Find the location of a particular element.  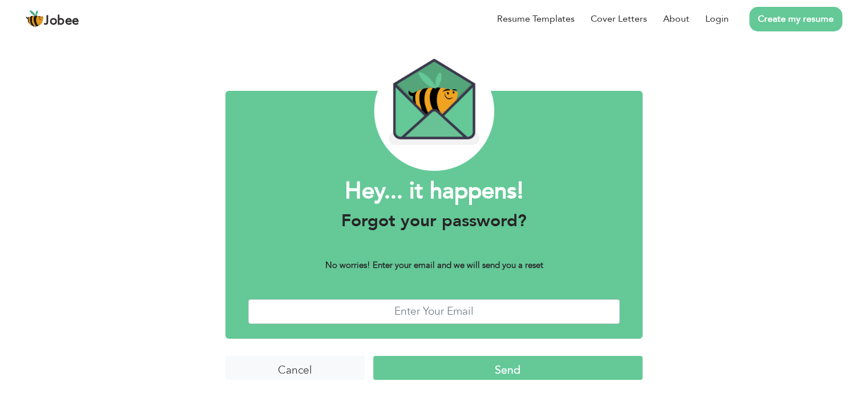

a: Resume Templates is located at coordinates (536, 19).